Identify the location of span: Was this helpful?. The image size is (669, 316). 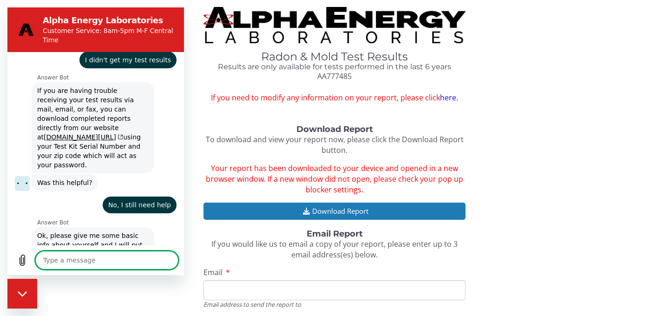
(57, 175).